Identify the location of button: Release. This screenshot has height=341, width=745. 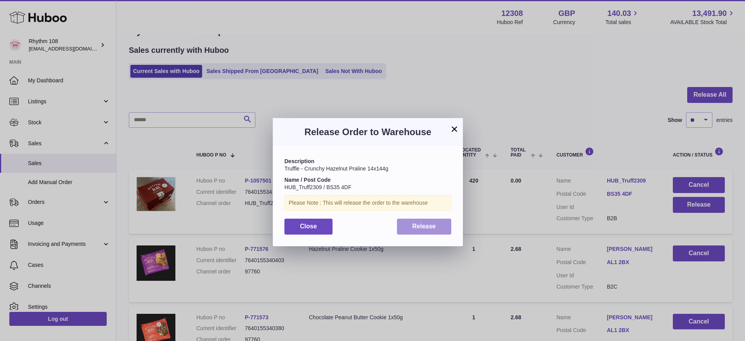
(424, 226).